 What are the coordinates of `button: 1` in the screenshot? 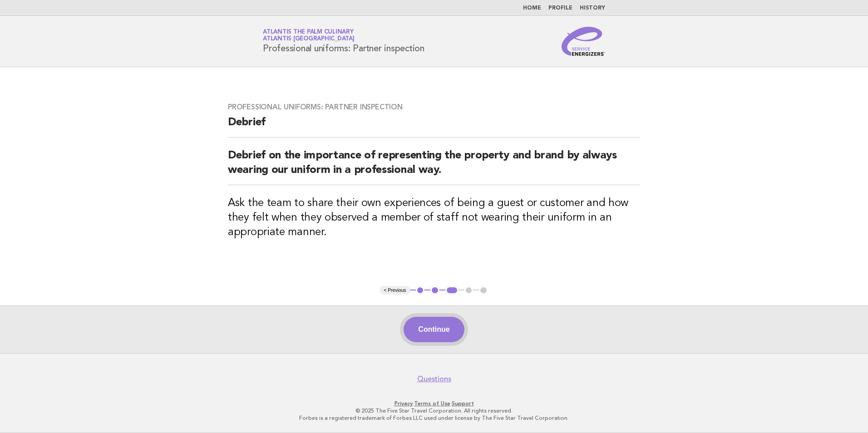 It's located at (420, 291).